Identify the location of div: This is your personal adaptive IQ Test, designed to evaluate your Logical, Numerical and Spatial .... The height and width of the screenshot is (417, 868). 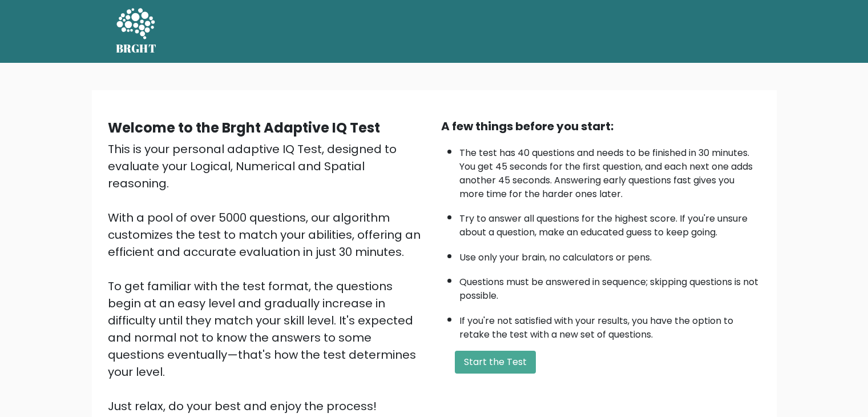
(268, 277).